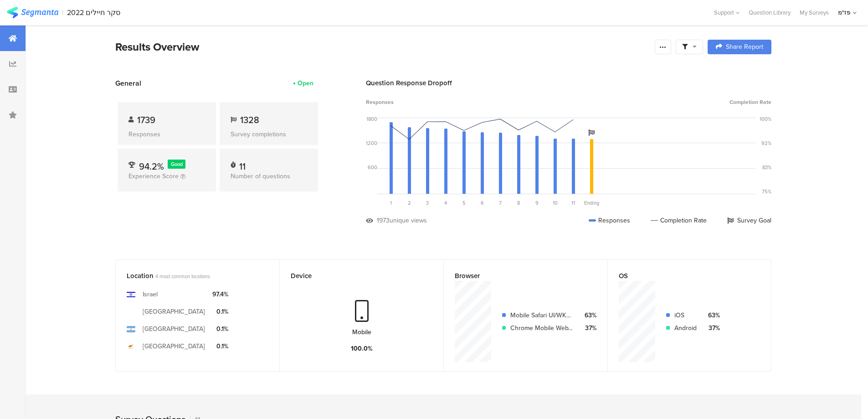 The image size is (868, 419). Describe the element at coordinates (766, 143) in the screenshot. I see `div: 92%` at that location.